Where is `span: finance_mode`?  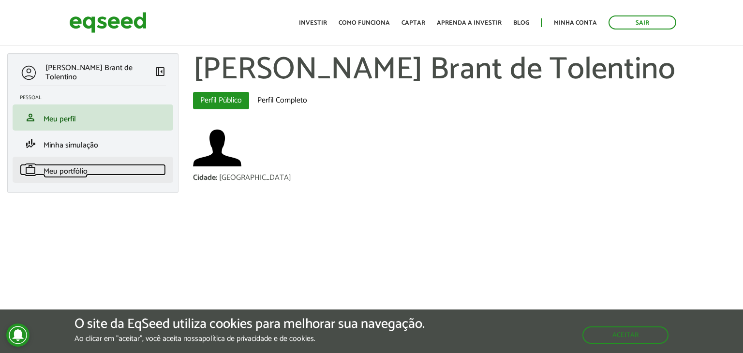
span: finance_mode is located at coordinates (30, 144).